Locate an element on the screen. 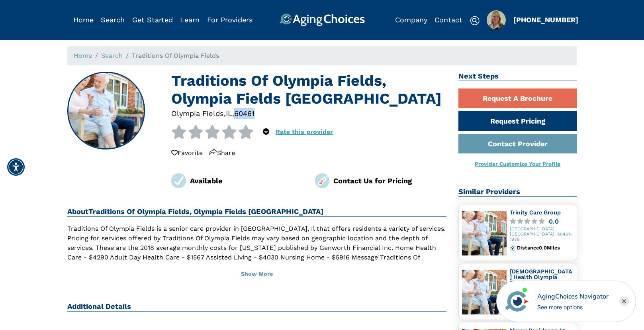 This screenshot has width=644, height=330. div: Accessibility Menu is located at coordinates (16, 167).